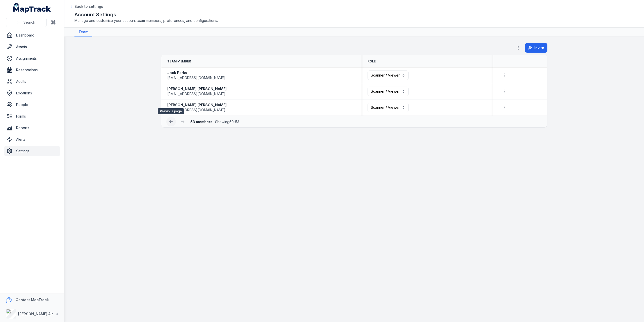 Image resolution: width=644 pixels, height=322 pixels. I want to click on a: People, so click(32, 105).